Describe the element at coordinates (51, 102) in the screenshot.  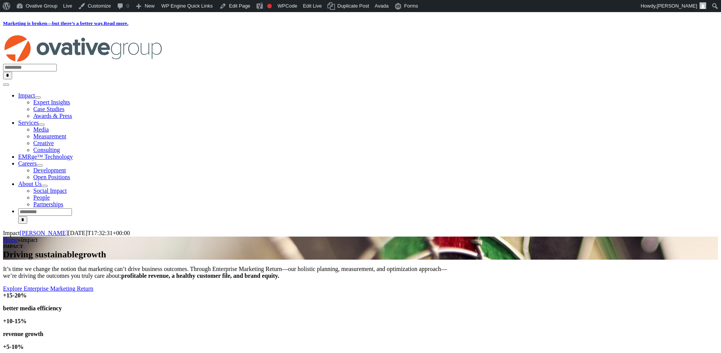
I see `span: Expert Insights` at that location.